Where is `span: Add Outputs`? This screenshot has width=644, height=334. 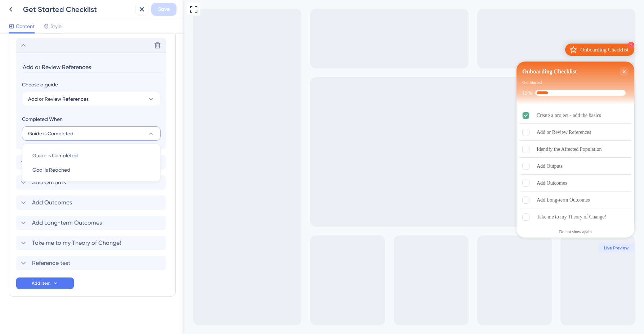
span: Add Outputs is located at coordinates (49, 183).